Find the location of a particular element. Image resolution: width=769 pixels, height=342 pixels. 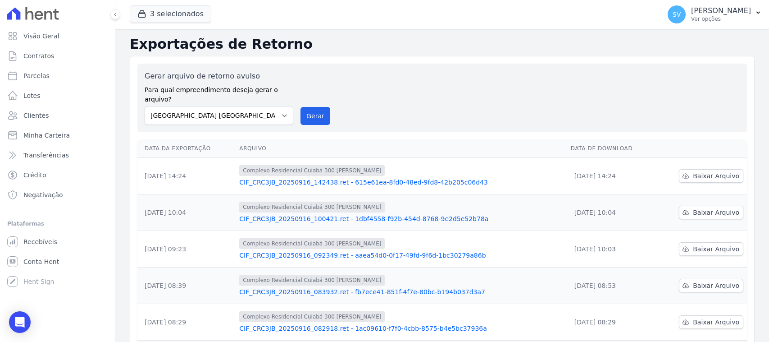

div: Plataformas is located at coordinates (57, 224).